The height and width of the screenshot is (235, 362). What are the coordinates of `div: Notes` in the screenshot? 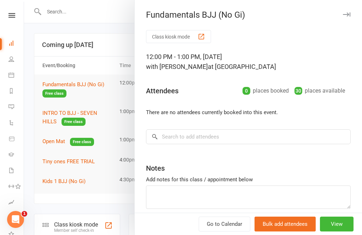 It's located at (155, 168).